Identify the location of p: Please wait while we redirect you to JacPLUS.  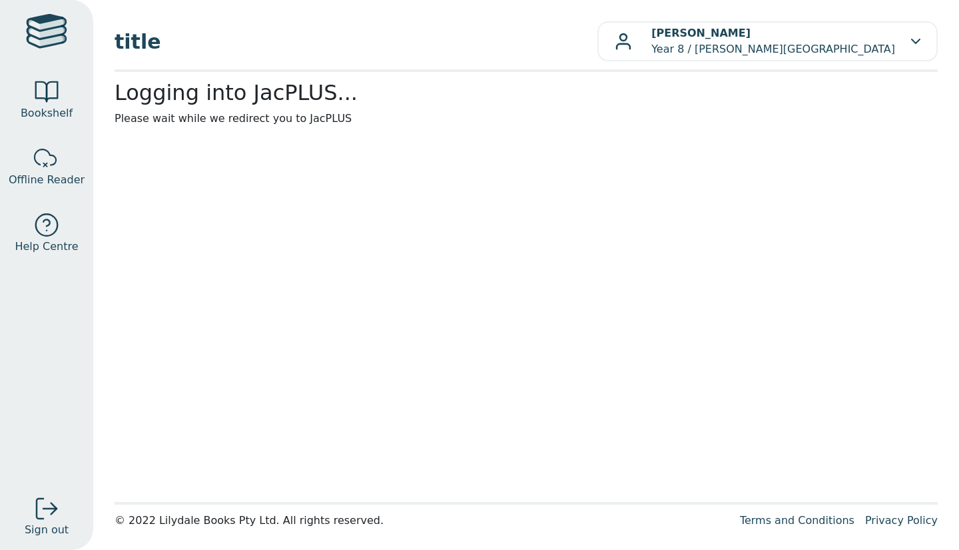
(526, 119).